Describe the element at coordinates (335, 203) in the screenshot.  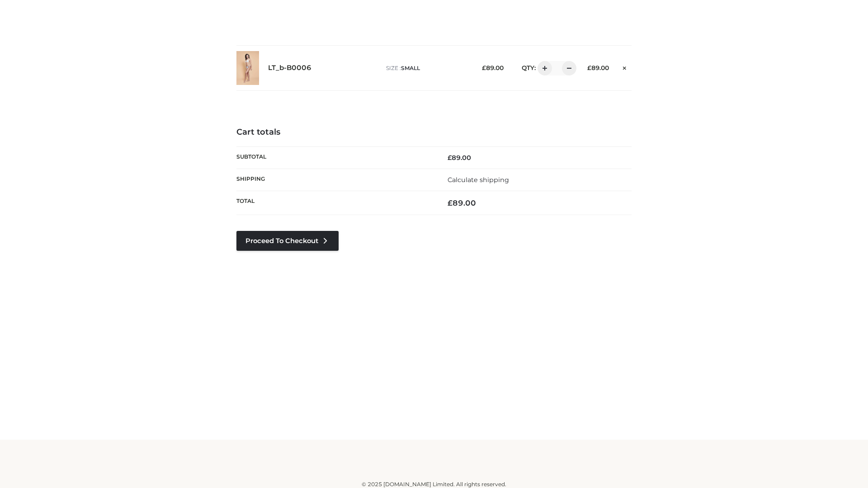
I see `th: Total` at that location.